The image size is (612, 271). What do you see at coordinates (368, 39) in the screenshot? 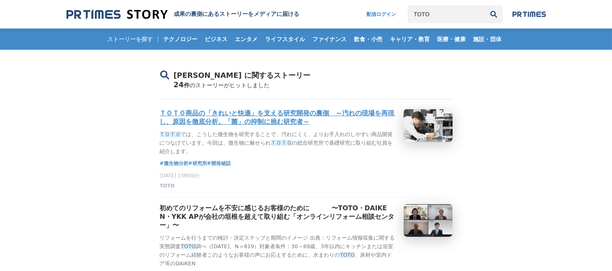
I see `a: 飲食・小売` at bounding box center [368, 39].